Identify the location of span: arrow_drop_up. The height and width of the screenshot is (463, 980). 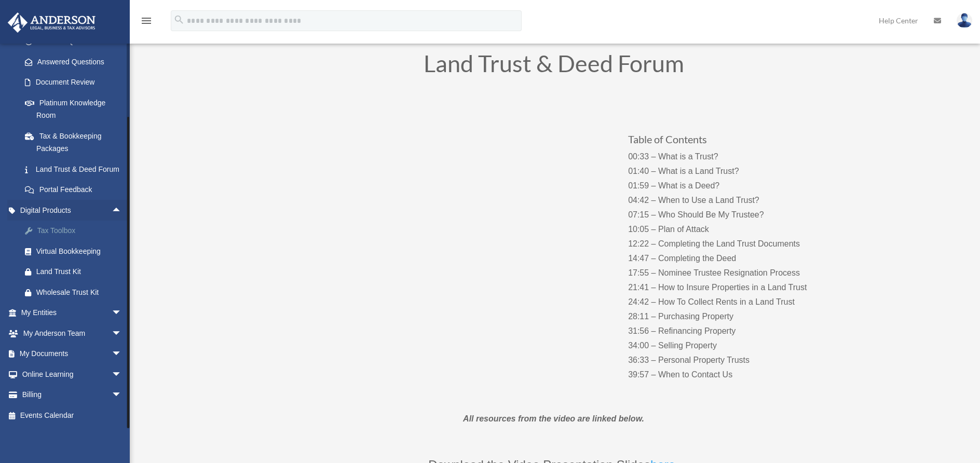
(122, 211).